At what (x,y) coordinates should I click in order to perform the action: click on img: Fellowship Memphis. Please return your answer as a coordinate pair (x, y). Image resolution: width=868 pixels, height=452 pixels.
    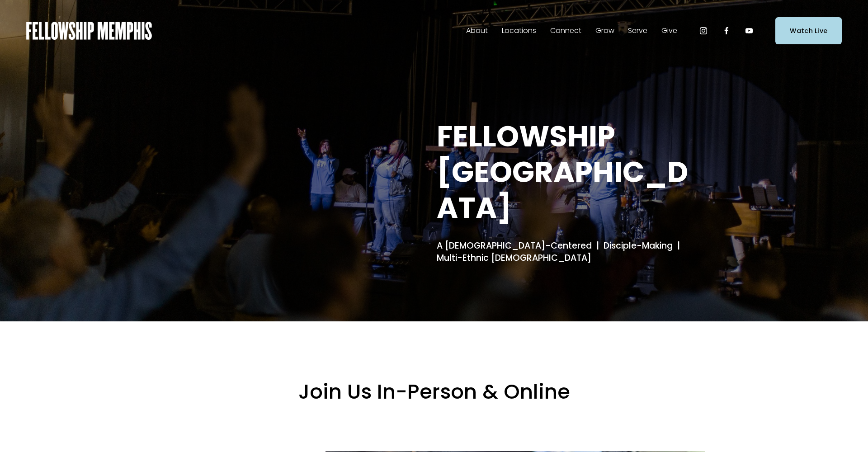
    Looking at the image, I should click on (89, 31).